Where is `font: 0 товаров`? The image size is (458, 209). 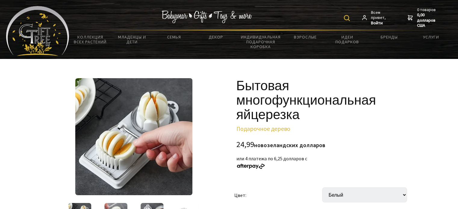
font: 0 товаров is located at coordinates (427, 10).